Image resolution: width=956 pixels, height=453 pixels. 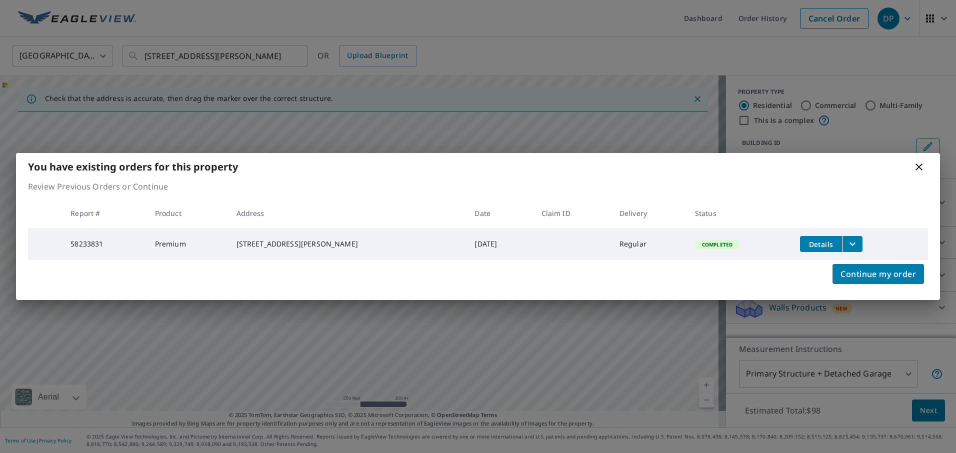 What do you see at coordinates (478, 187) in the screenshot?
I see `p: Review Previous Orders or Continue` at bounding box center [478, 187].